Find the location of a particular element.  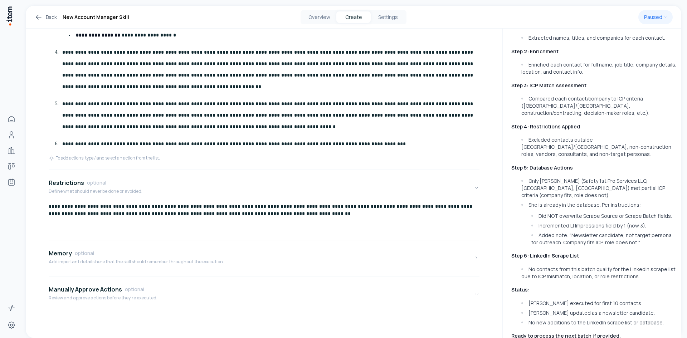

strong: Step 4: Restrictions Applied is located at coordinates (545, 126).